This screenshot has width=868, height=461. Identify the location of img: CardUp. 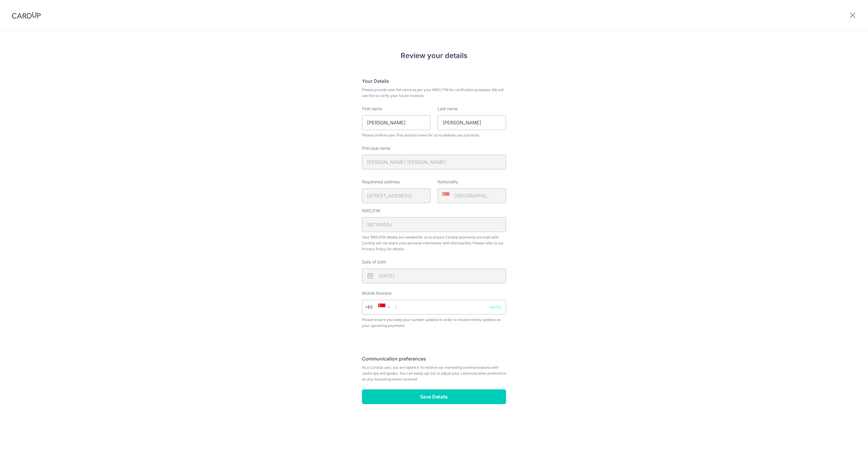
(26, 15).